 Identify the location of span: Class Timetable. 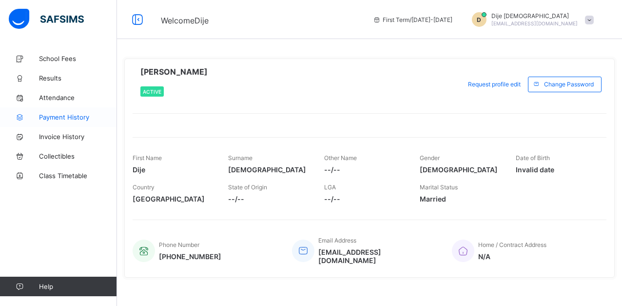
(78, 176).